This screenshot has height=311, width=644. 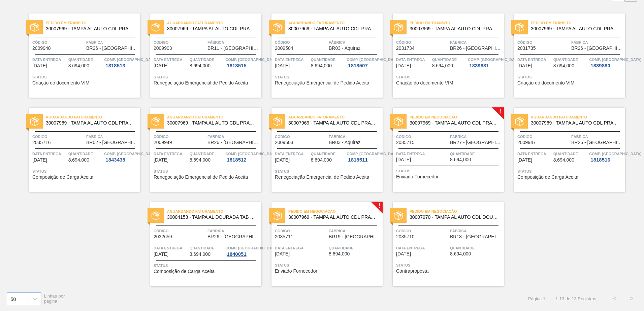 I want to click on span: 2009947, so click(x=527, y=142).